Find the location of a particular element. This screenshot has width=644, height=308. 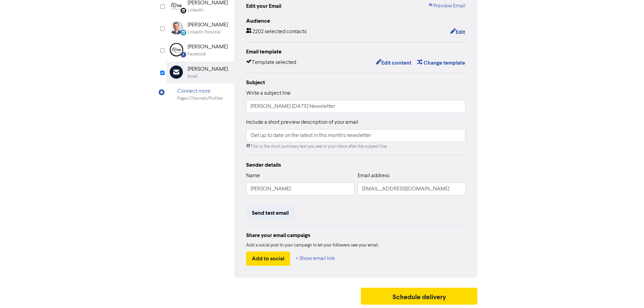

div: Share your email campaign is located at coordinates (356, 235).